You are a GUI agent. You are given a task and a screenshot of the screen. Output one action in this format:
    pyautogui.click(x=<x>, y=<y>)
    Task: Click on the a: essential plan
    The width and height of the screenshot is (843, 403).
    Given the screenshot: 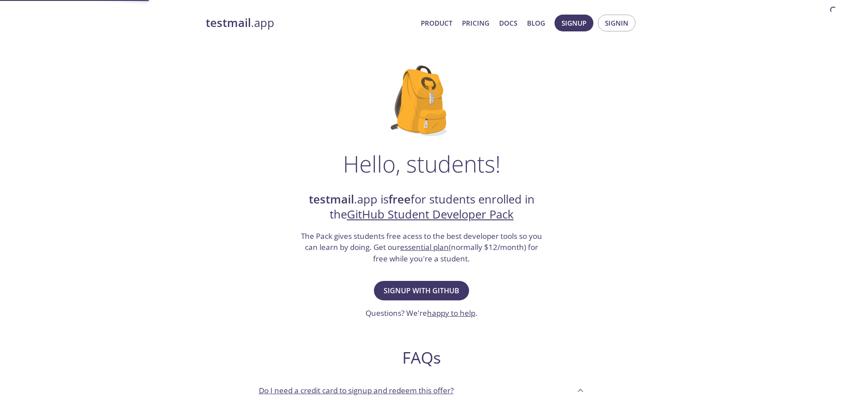 What is the action you would take?
    pyautogui.click(x=424, y=247)
    